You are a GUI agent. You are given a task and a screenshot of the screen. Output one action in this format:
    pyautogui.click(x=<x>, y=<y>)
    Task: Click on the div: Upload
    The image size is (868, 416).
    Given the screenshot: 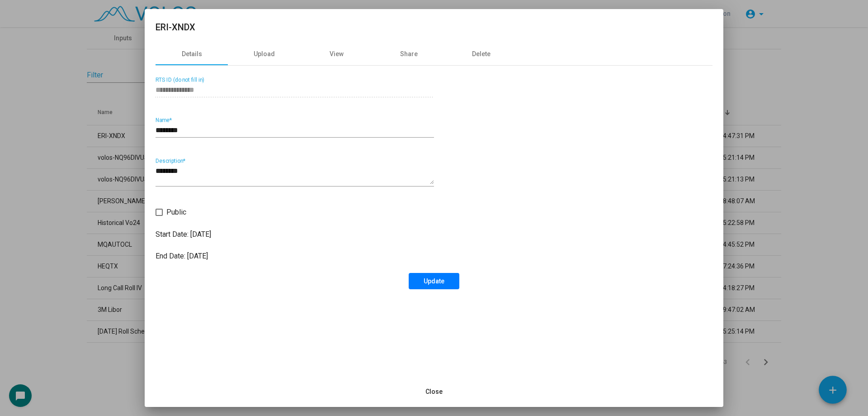 What is the action you would take?
    pyautogui.click(x=264, y=54)
    